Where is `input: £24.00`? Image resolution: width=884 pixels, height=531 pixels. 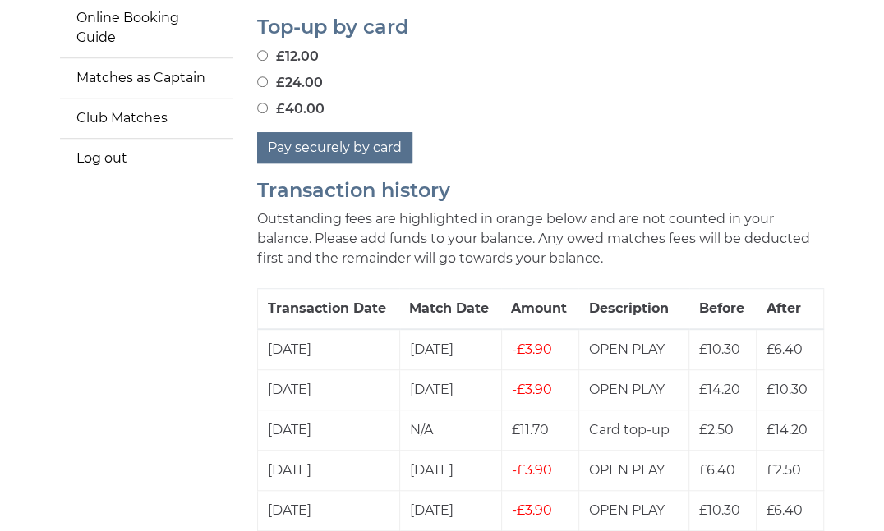
input: £24.00 is located at coordinates (262, 81).